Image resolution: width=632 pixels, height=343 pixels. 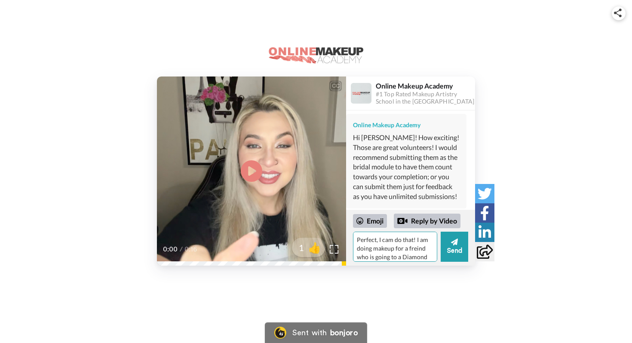 What do you see at coordinates (454, 247) in the screenshot?
I see `button: Send` at bounding box center [454, 247].